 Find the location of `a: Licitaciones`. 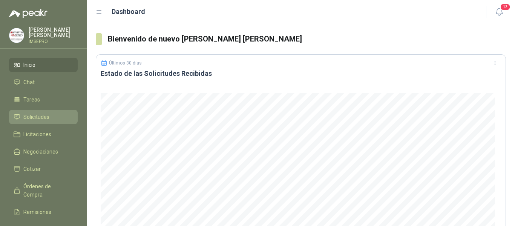

a: Licitaciones is located at coordinates (43, 134).